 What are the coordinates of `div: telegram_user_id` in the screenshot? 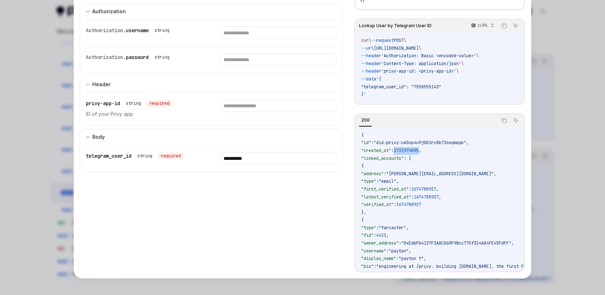 It's located at (135, 156).